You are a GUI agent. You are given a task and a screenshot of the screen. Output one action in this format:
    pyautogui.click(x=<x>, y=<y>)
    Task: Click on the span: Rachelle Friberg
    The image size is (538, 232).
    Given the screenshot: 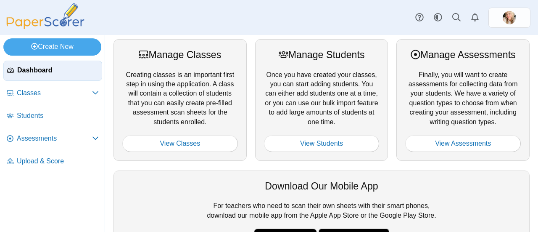 What is the action you would take?
    pyautogui.click(x=510, y=18)
    